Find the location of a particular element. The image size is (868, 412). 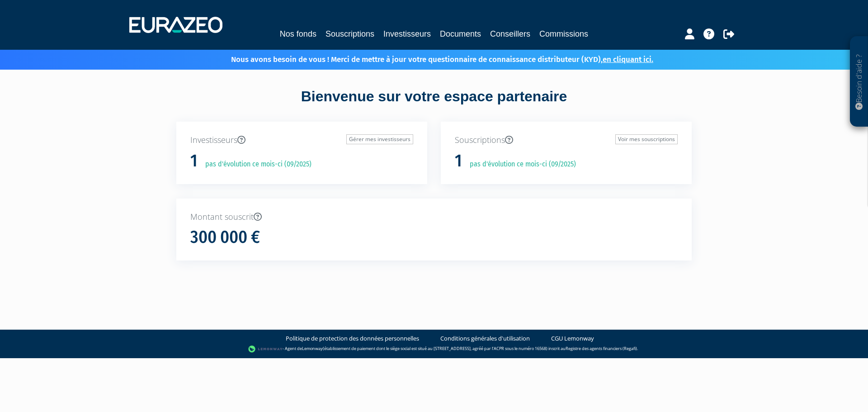

a: Nos fonds is located at coordinates (298, 34).